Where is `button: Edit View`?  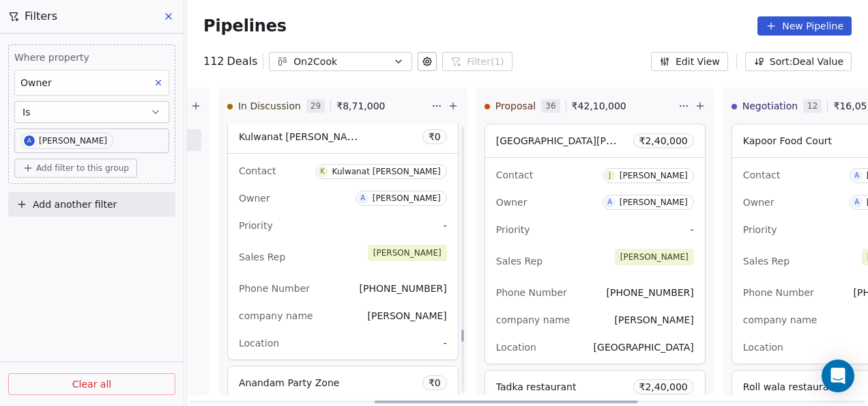 button: Edit View is located at coordinates (689, 62).